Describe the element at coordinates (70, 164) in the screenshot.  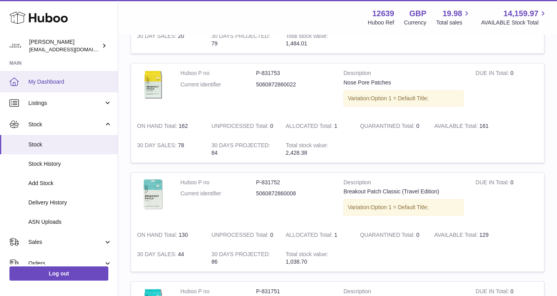
I see `span: Stock History` at that location.